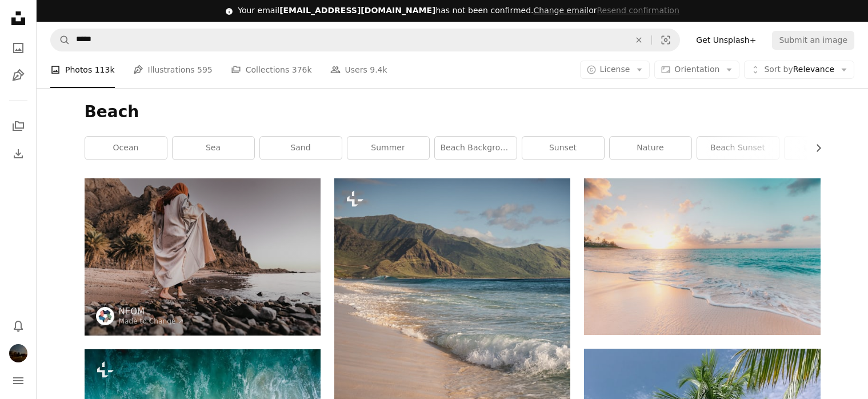 The height and width of the screenshot is (399, 868). I want to click on button: Notifications, so click(18, 326).